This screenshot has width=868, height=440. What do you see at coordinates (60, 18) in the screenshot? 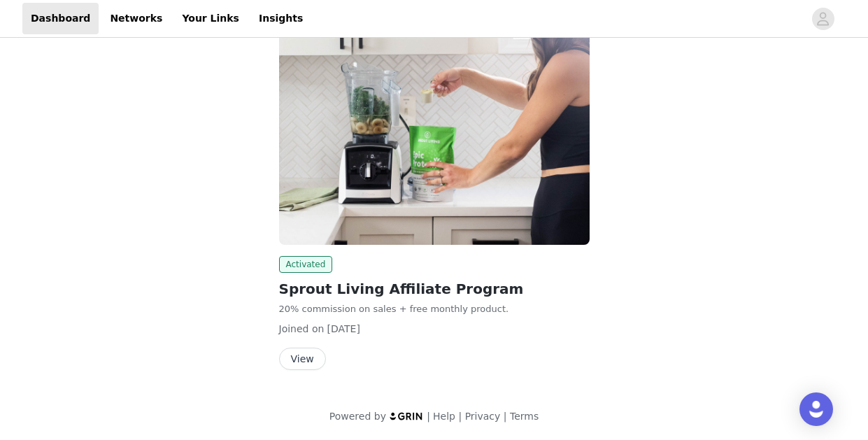
I see `a: Dashboard` at bounding box center [60, 18].